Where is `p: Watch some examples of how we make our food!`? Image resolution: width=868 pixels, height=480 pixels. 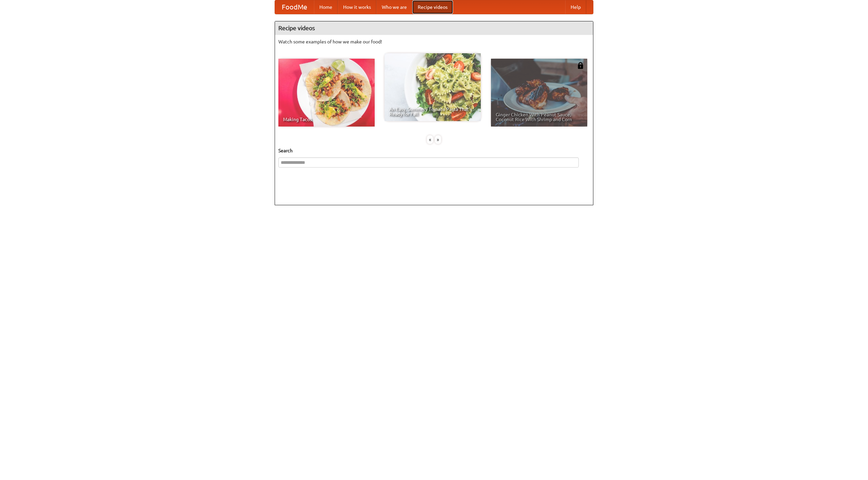 p: Watch some examples of how we make our food! is located at coordinates (434, 42).